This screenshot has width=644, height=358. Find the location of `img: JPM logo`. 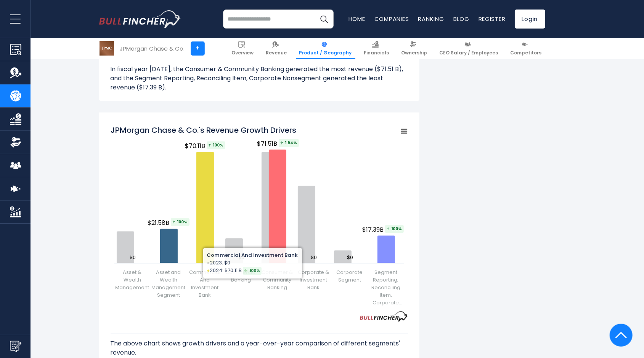

img: JPM logo is located at coordinates (107, 49).